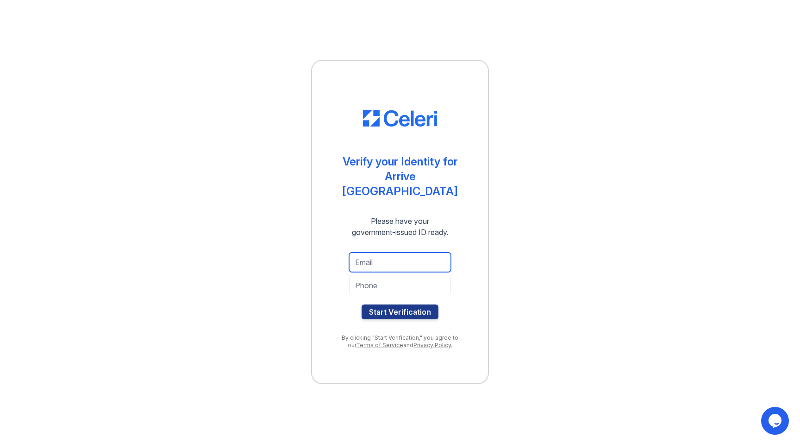  I want to click on input: Email, so click(400, 262).